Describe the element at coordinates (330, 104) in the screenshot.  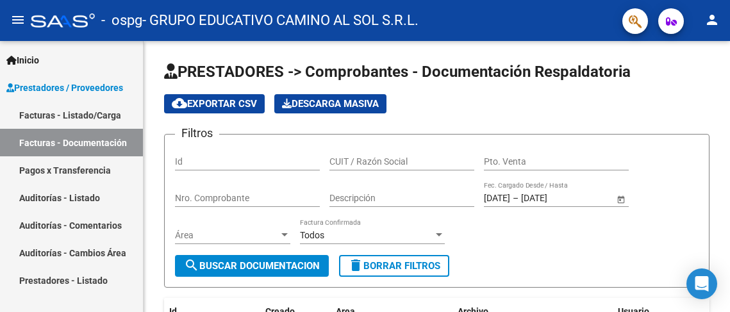
I see `app-download-masive: Descarga masiva de comprobantes (adjuntos)` at that location.